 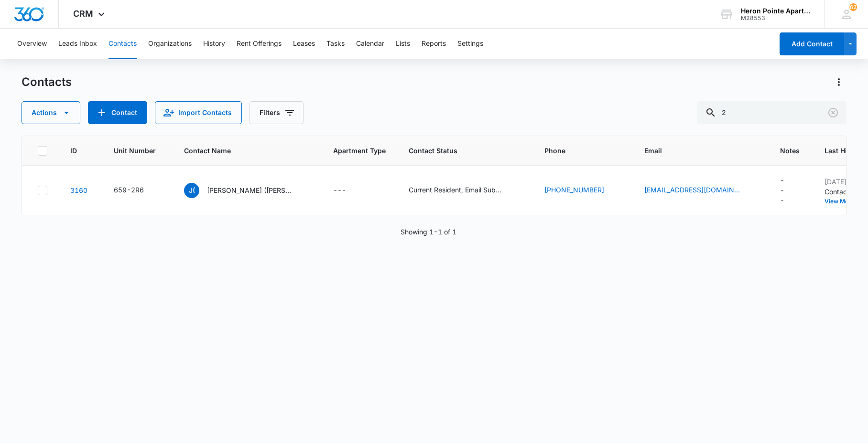 What do you see at coordinates (137, 151) in the screenshot?
I see `span: Unit Number` at bounding box center [137, 151].